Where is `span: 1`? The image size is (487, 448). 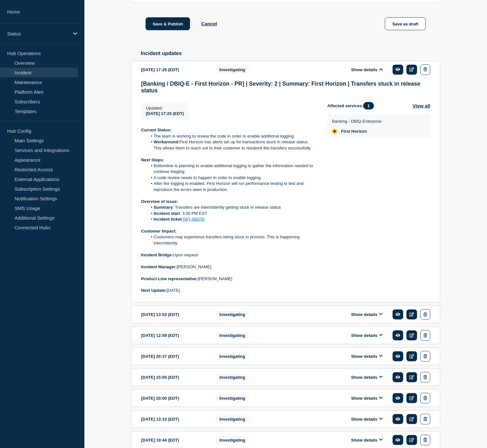
span: 1 is located at coordinates (368, 106).